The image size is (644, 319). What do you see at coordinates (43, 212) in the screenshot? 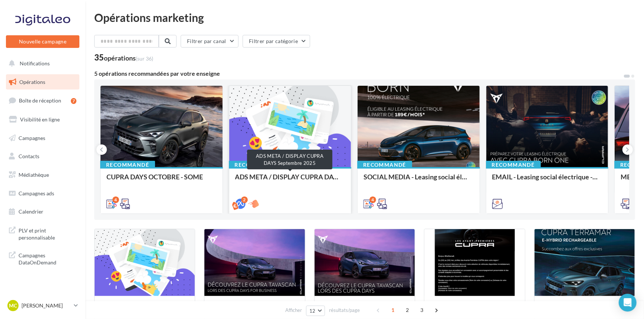
I see `a: Calendrier` at bounding box center [43, 212].